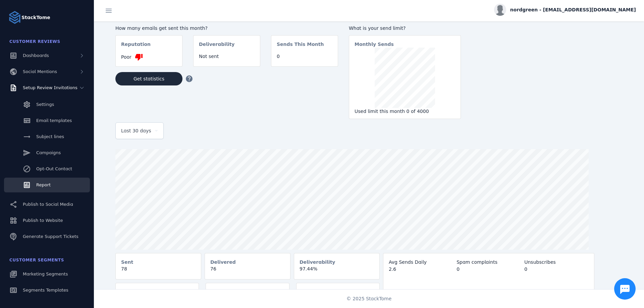  What do you see at coordinates (556, 262) in the screenshot?
I see `div: Unsubscribes` at bounding box center [556, 262].